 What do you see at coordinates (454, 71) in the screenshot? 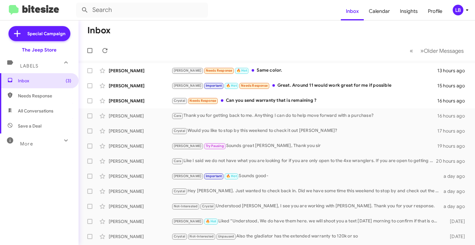
I see `div: 13 hours ago` at bounding box center [454, 71].